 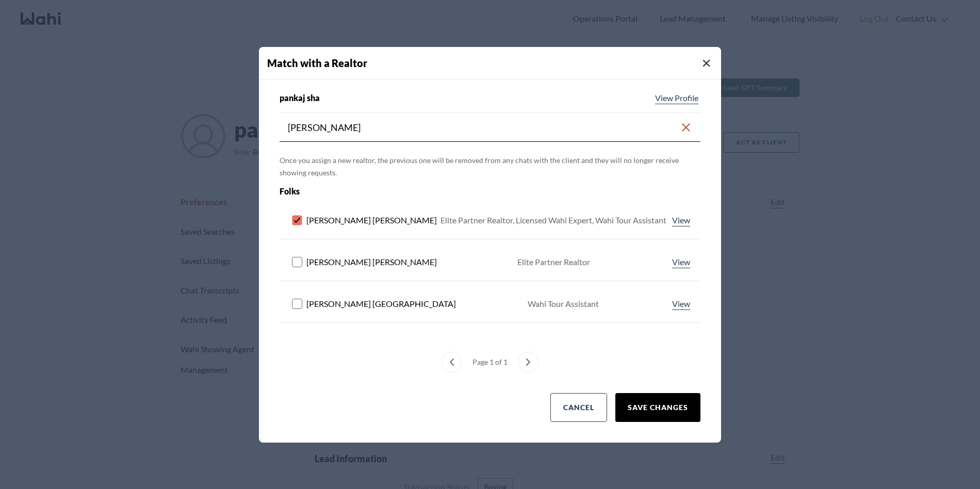 I want to click on button: Cancel, so click(x=579, y=407).